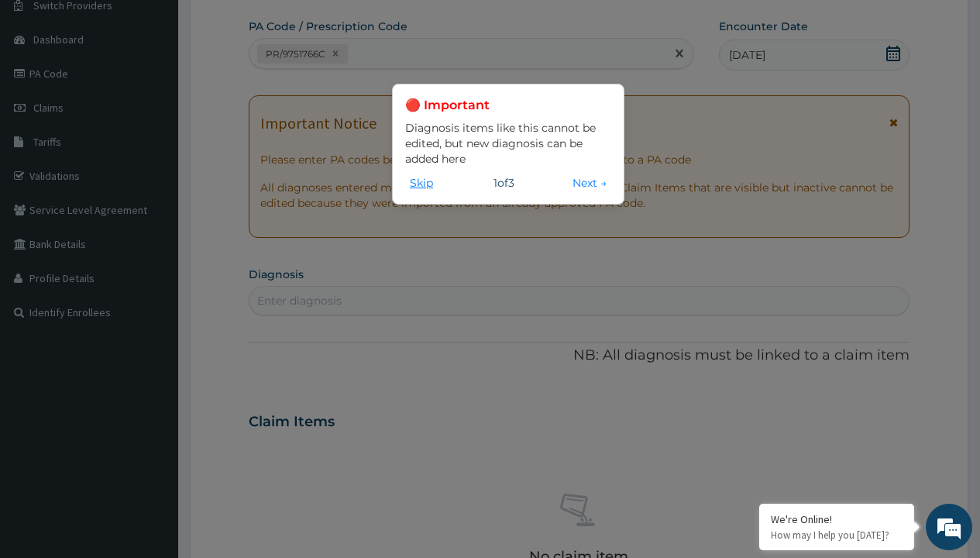 The image size is (980, 558). What do you see at coordinates (589, 183) in the screenshot?
I see `button: Next →` at bounding box center [589, 183].